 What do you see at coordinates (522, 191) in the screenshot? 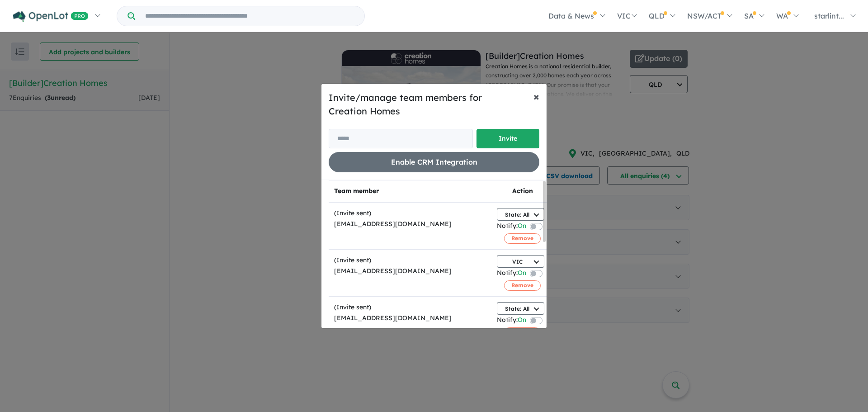
I see `th: Action` at bounding box center [522, 191].